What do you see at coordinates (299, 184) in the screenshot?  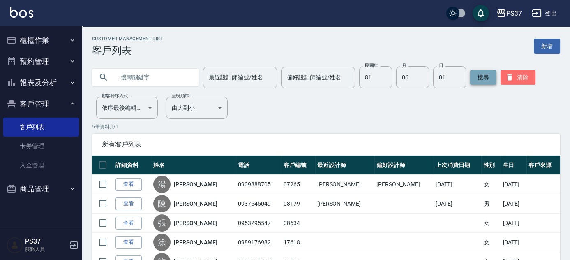 I see `td: 07265` at bounding box center [299, 184].